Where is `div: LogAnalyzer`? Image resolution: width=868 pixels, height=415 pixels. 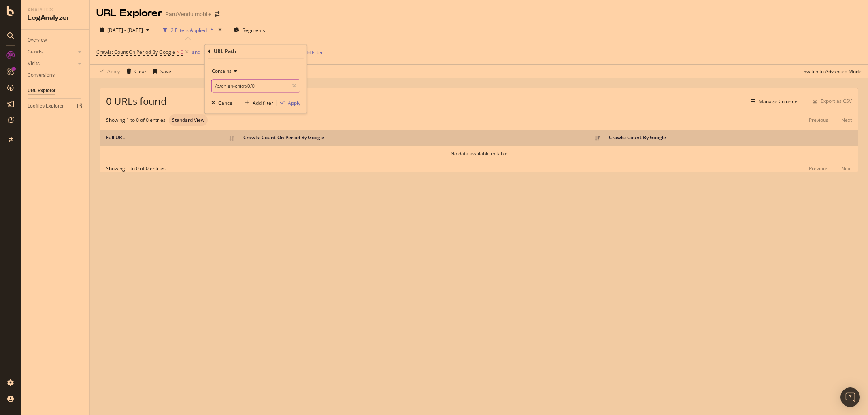
div: LogAnalyzer is located at coordinates (55, 18).